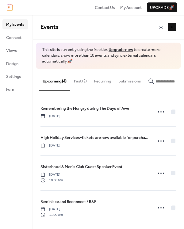 The width and height of the screenshot is (184, 229). What do you see at coordinates (15, 63) in the screenshot?
I see `a: Design` at bounding box center [15, 63].